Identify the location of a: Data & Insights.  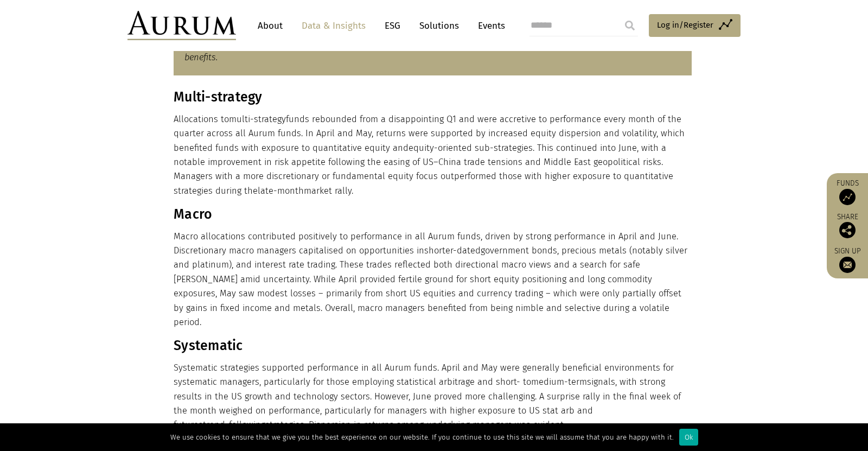
(334, 25).